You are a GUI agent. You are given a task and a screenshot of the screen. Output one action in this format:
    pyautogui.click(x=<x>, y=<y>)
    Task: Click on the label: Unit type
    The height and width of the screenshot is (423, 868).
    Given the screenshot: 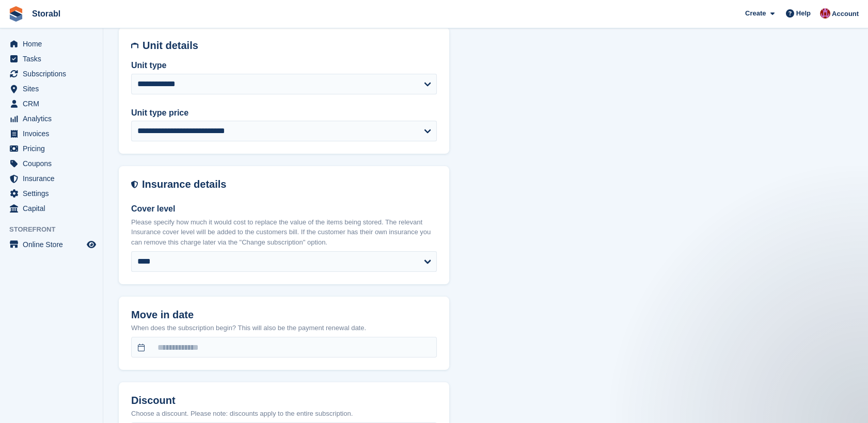 What is the action you would take?
    pyautogui.click(x=284, y=65)
    